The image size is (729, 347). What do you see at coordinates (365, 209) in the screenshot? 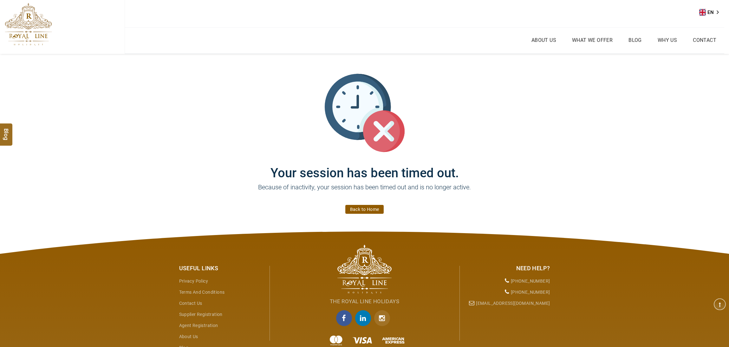
I see `a: Back to Home` at bounding box center [365, 209].